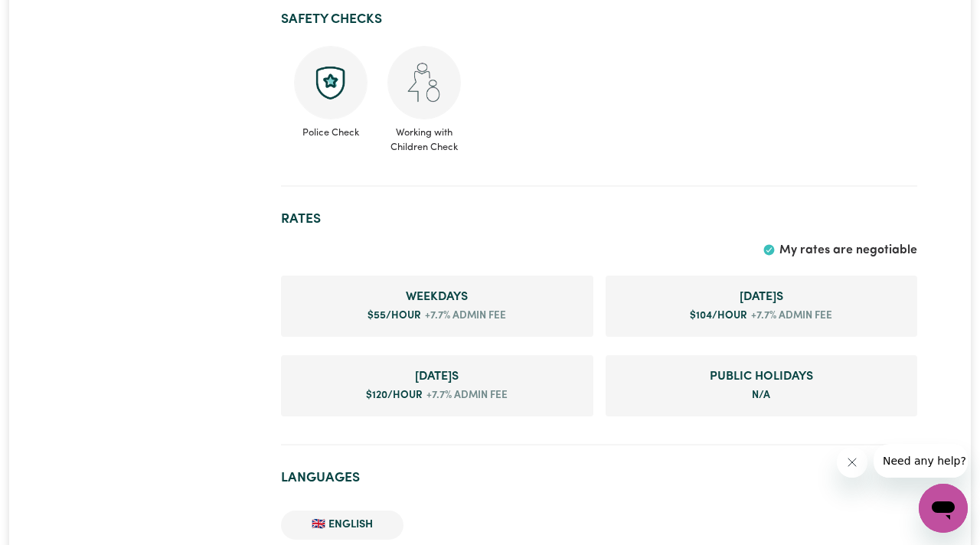 Image resolution: width=980 pixels, height=545 pixels. What do you see at coordinates (599, 19) in the screenshot?
I see `h2: Safety Checks` at bounding box center [599, 19].